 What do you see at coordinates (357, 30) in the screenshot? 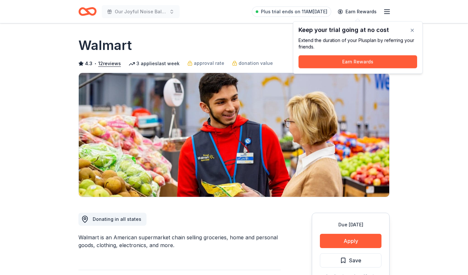
I see `div: Keep your trial going at no cost` at bounding box center [357, 30].